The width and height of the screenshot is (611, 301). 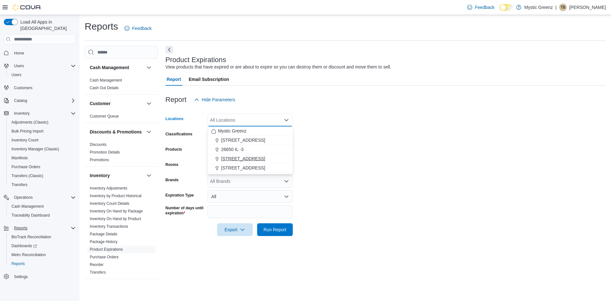 What do you see at coordinates (109, 203) in the screenshot?
I see `a: Inventory Count Details` at bounding box center [109, 203].